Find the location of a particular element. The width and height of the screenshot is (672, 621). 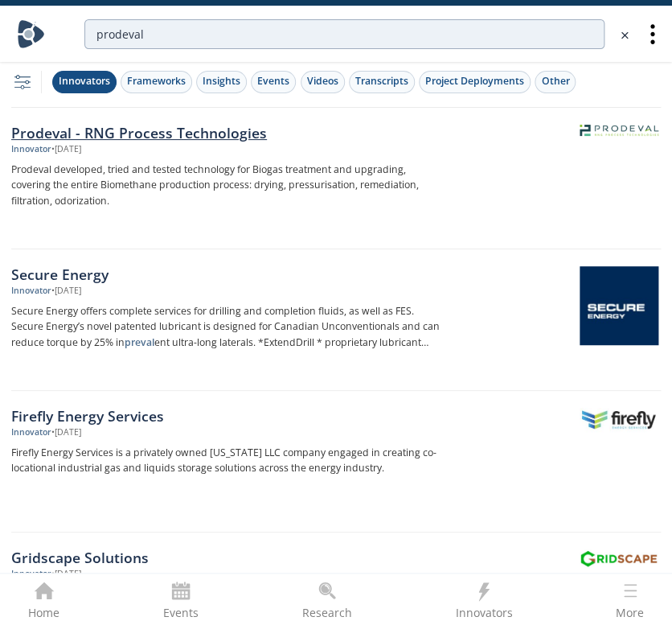

div: Videos is located at coordinates (323, 81).